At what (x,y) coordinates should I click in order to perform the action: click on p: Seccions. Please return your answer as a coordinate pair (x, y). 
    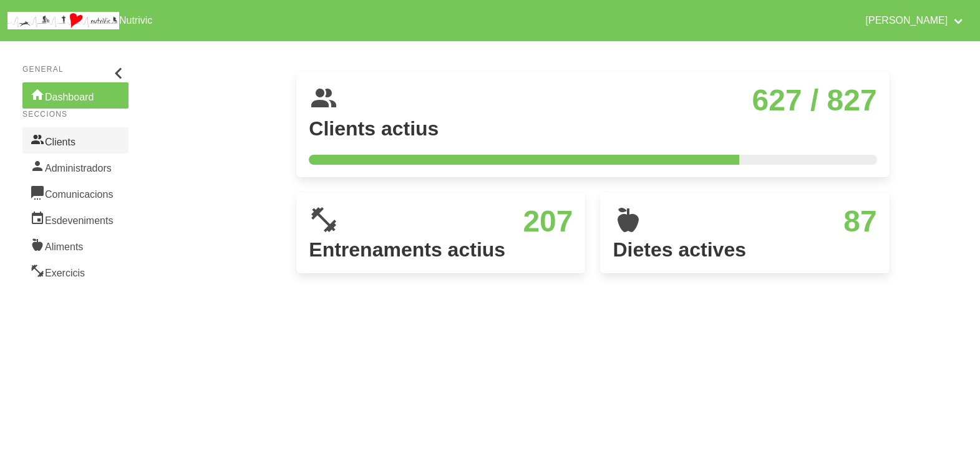
    Looking at the image, I should click on (75, 114).